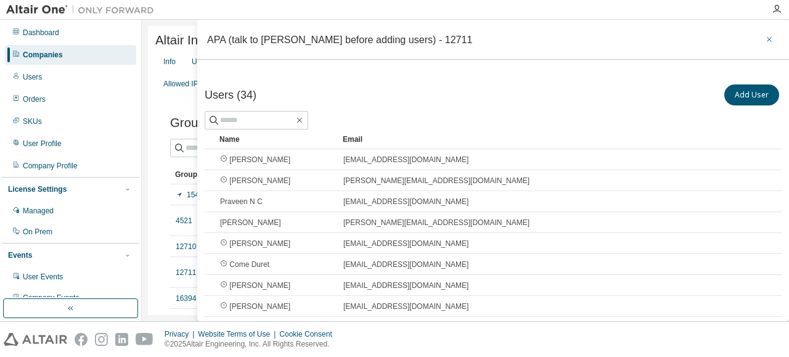  Describe the element at coordinates (144, 339) in the screenshot. I see `img: youtube.svg` at that location.